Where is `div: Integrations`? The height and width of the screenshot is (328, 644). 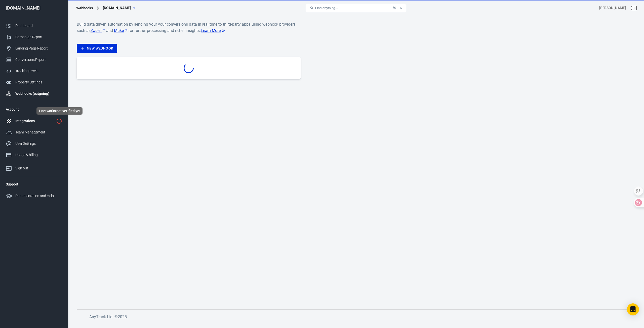 div: Integrations is located at coordinates (35, 121).